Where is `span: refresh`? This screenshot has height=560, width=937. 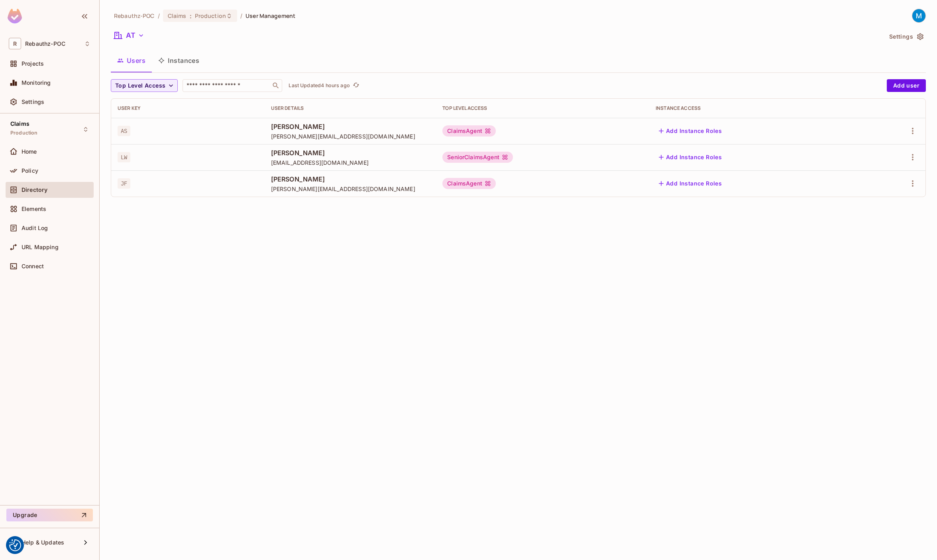 span: refresh is located at coordinates (356, 85).